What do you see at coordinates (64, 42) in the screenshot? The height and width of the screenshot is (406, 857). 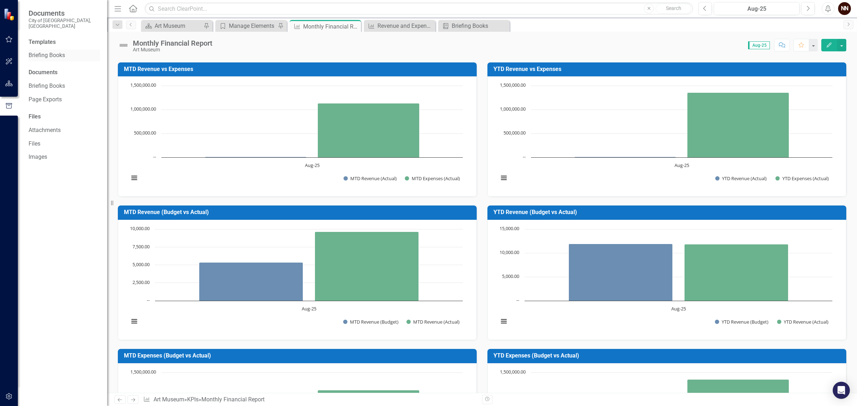 I see `div: Templates` at bounding box center [64, 42].